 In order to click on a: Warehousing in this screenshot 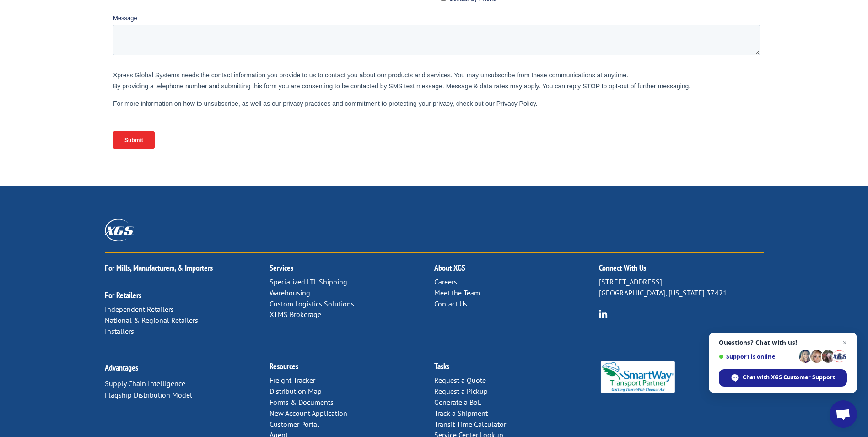, I will do `click(289, 292)`.